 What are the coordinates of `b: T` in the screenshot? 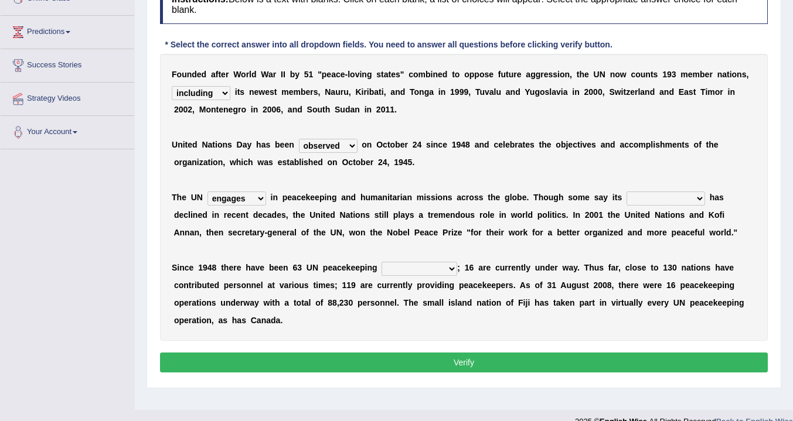 It's located at (478, 92).